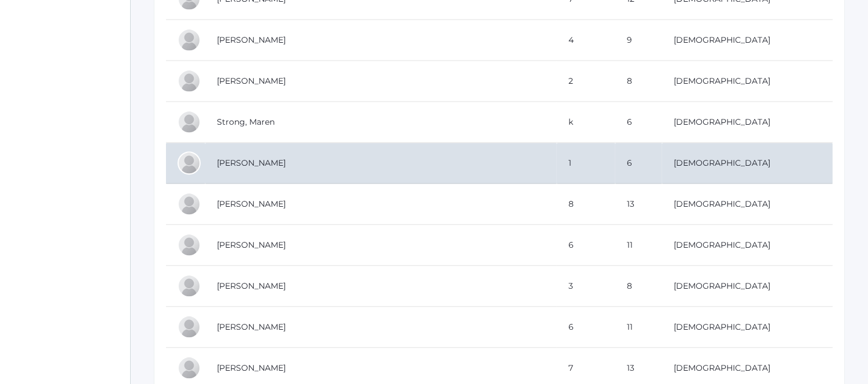 This screenshot has width=868, height=384. What do you see at coordinates (189, 122) in the screenshot?
I see `div: Maren Strong` at bounding box center [189, 122].